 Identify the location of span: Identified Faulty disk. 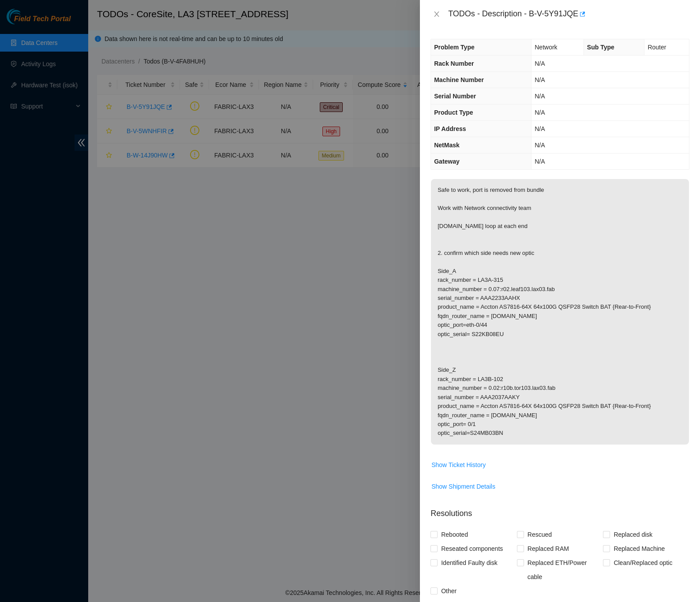
(469, 563).